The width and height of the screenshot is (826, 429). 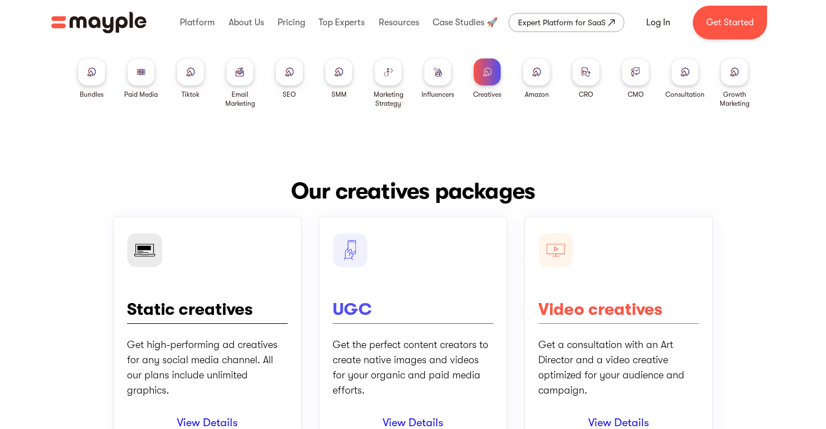 What do you see at coordinates (342, 22) in the screenshot?
I see `div: Top Experts` at bounding box center [342, 22].